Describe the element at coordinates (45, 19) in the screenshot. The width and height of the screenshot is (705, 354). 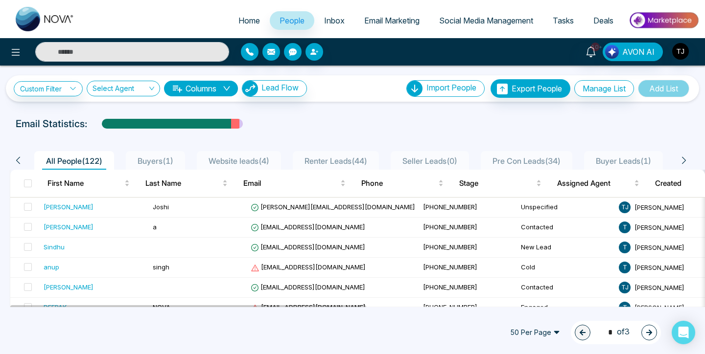
I see `img: Nova CRM Logo` at that location.